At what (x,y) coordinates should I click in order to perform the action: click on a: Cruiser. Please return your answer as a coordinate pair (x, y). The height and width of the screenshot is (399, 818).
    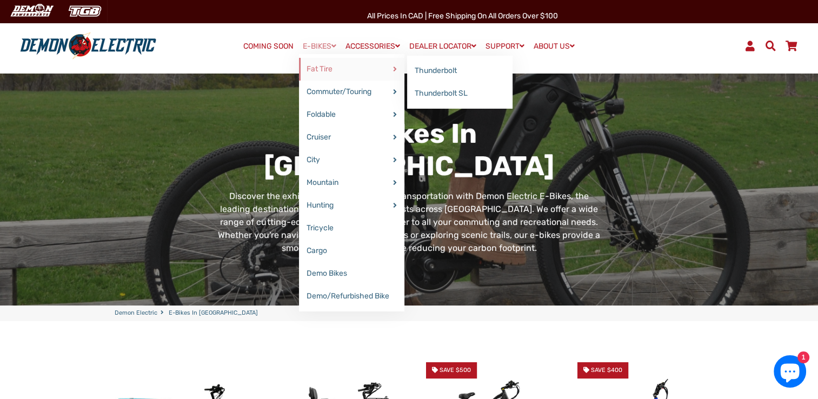
    Looking at the image, I should click on (352, 137).